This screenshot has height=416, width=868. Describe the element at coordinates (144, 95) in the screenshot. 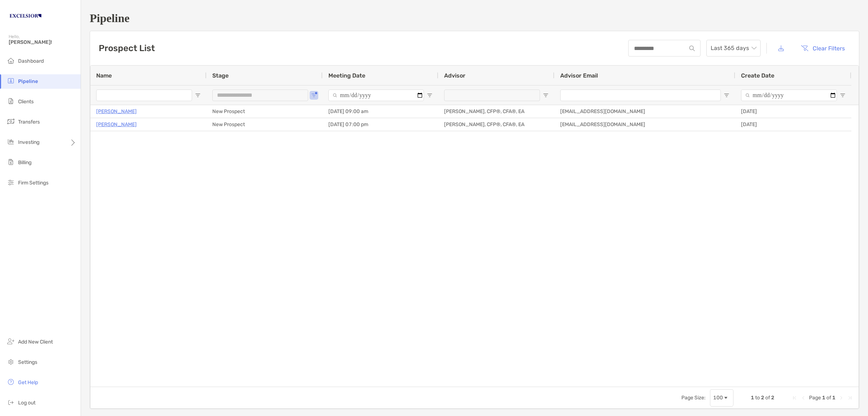

I see `input: Name Filter Input` at that location.